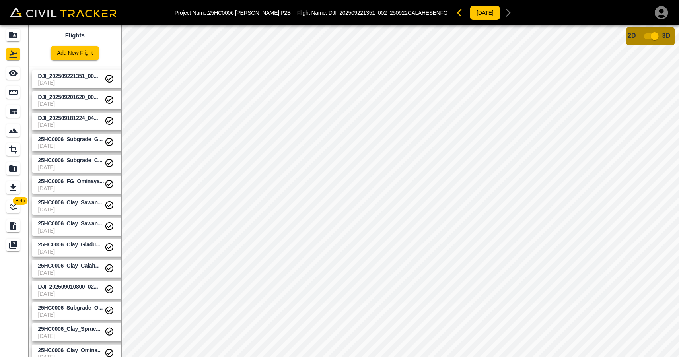 This screenshot has height=357, width=679. What do you see at coordinates (666, 35) in the screenshot?
I see `span: 3D` at bounding box center [666, 35].